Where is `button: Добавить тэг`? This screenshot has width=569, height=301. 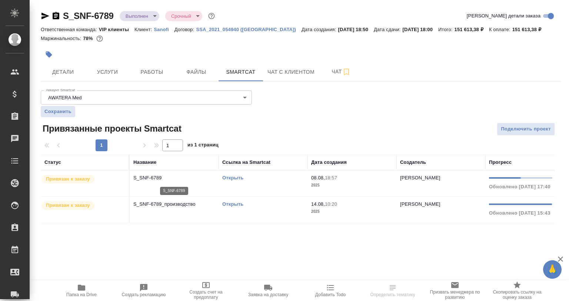
button: Добавить тэг is located at coordinates (49, 54).